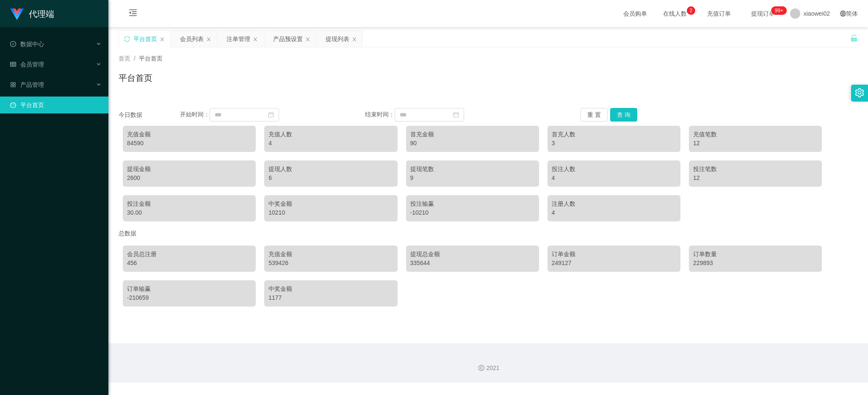  Describe the element at coordinates (755, 134) in the screenshot. I see `div: 充值笔数` at that location.